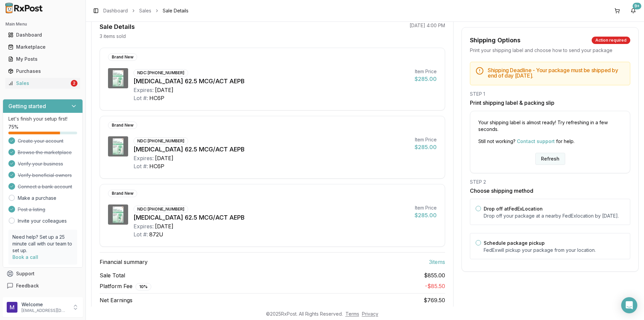 The image size is (644, 320). What do you see at coordinates (43, 47) in the screenshot?
I see `a: Marketplace` at bounding box center [43, 47].